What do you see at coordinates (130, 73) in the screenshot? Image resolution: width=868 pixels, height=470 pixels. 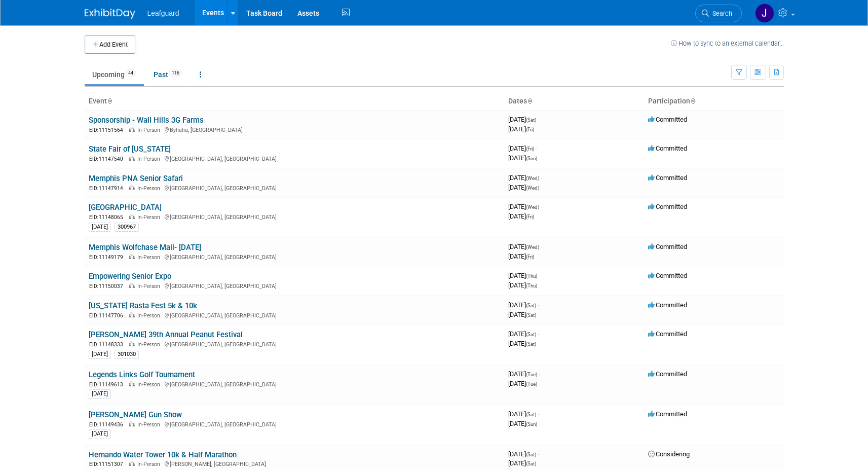 I see `span: 44` at bounding box center [130, 73].